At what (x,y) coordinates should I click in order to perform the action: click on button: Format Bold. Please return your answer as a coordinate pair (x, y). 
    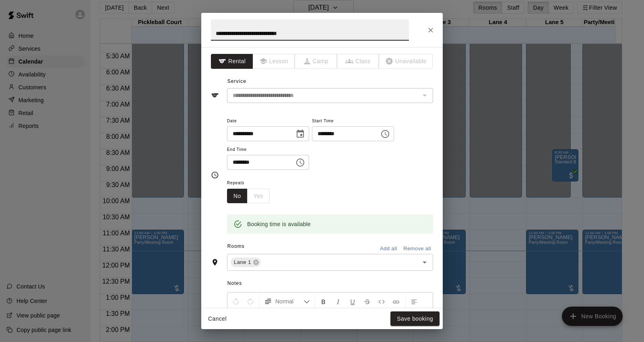
    Looking at the image, I should click on (324, 302).